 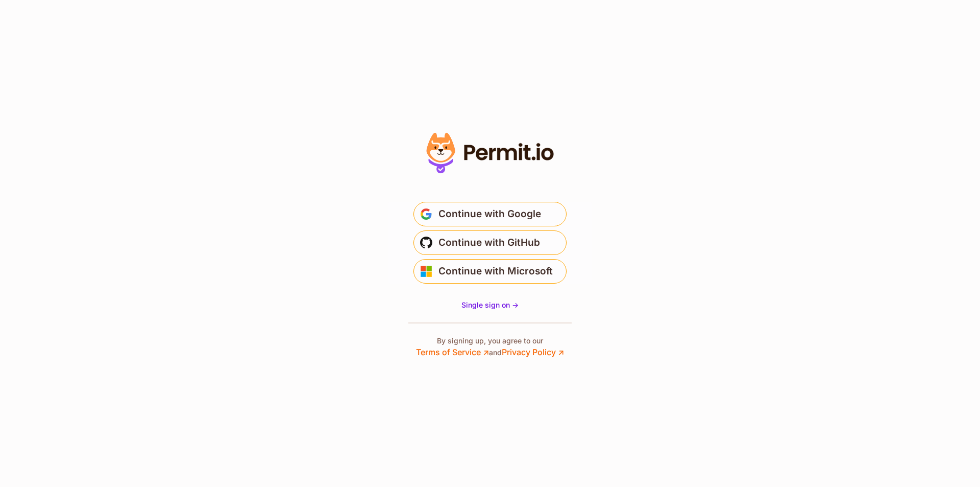 I want to click on a: Single sign on ->, so click(x=490, y=305).